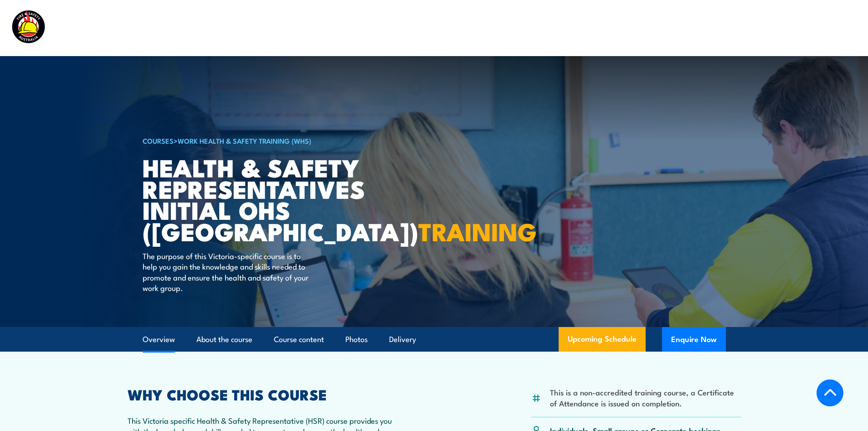 The width and height of the screenshot is (868, 431). I want to click on a: About the course, so click(224, 339).